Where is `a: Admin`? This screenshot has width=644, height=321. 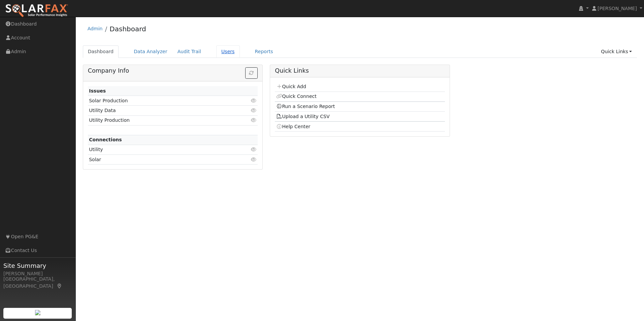
a: Admin is located at coordinates (95, 29).